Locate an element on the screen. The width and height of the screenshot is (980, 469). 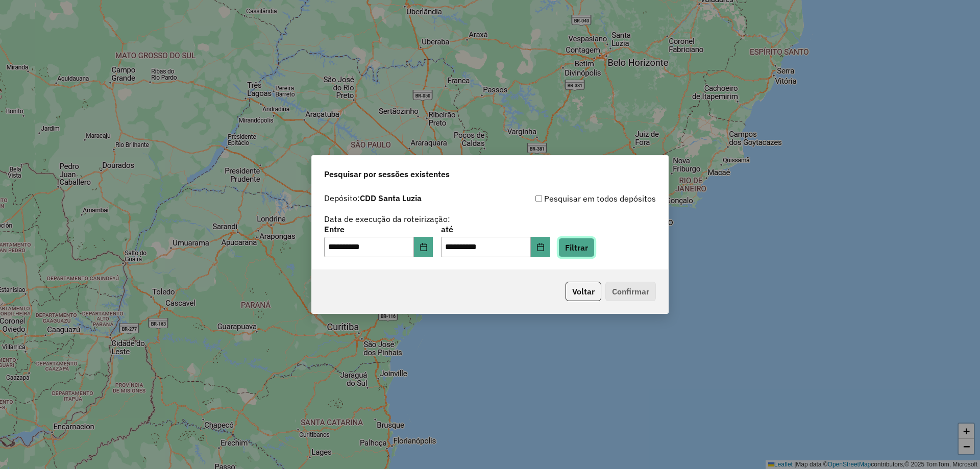
strong: CDD Santa Luzia is located at coordinates (391, 198).